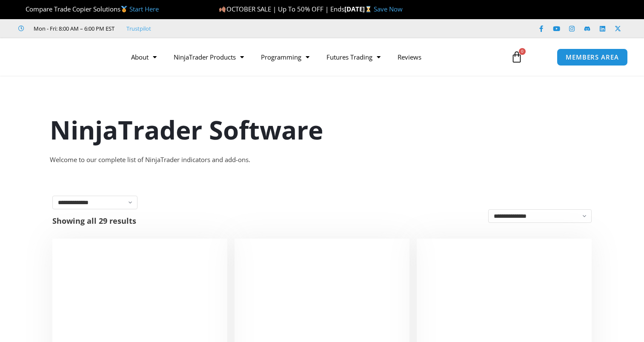 The height and width of the screenshot is (342, 644). Describe the element at coordinates (139, 28) in the screenshot. I see `a: Trustpilot` at that location.